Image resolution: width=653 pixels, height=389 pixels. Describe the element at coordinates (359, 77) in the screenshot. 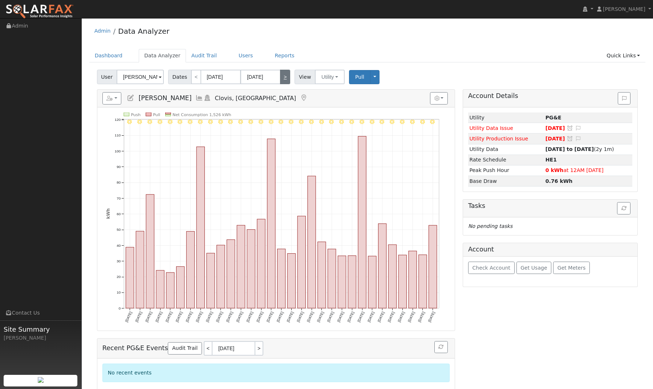

I see `span: Pull` at that location.